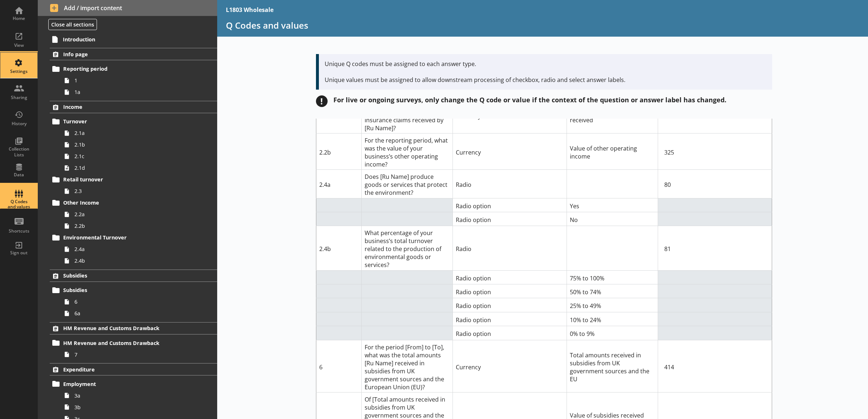  What do you see at coordinates (339, 366) in the screenshot?
I see `td: 6` at bounding box center [339, 366].